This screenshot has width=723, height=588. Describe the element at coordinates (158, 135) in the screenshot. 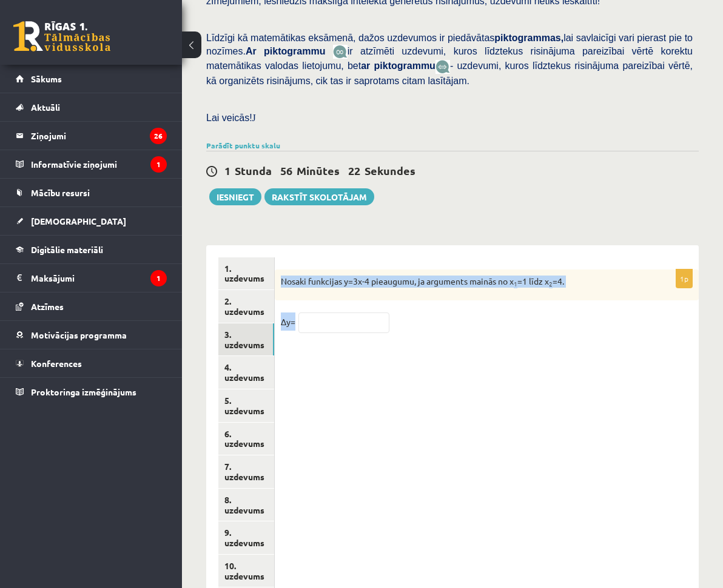

I see `i: 26` at that location.